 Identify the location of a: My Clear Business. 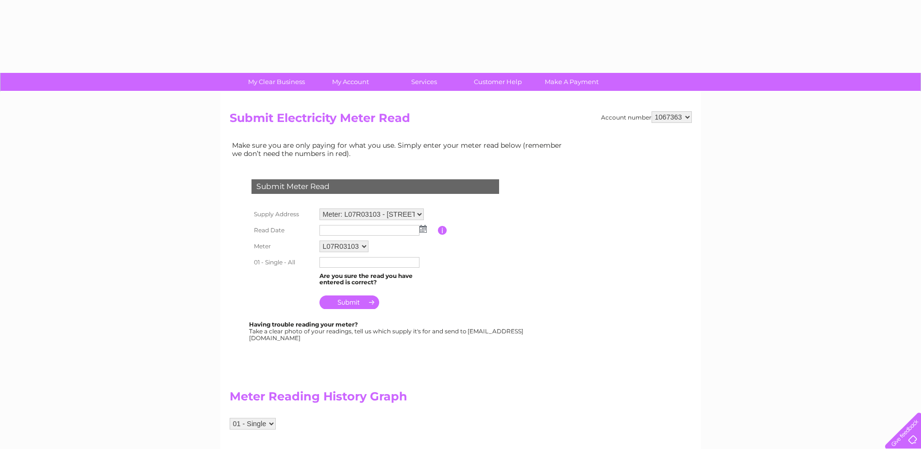
(276, 82).